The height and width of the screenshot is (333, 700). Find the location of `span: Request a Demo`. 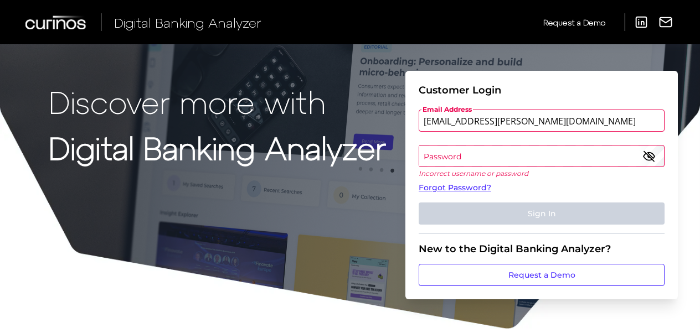

span: Request a Demo is located at coordinates (574, 22).